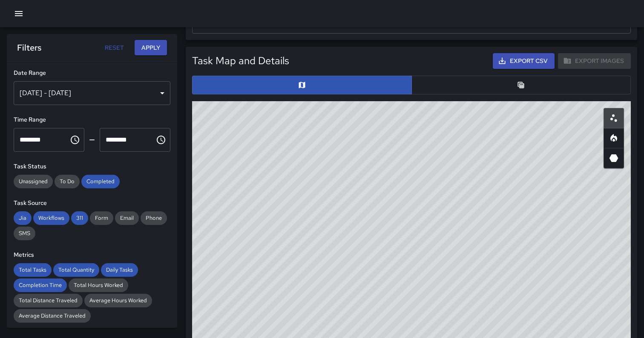 The image size is (644, 338). Describe the element at coordinates (151, 47) in the screenshot. I see `button: Apply` at that location.